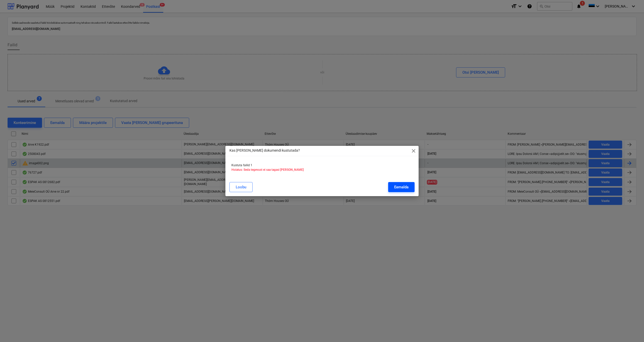 The width and height of the screenshot is (644, 342). What do you see at coordinates (401, 187) in the screenshot?
I see `div: Eemalda` at bounding box center [401, 187].